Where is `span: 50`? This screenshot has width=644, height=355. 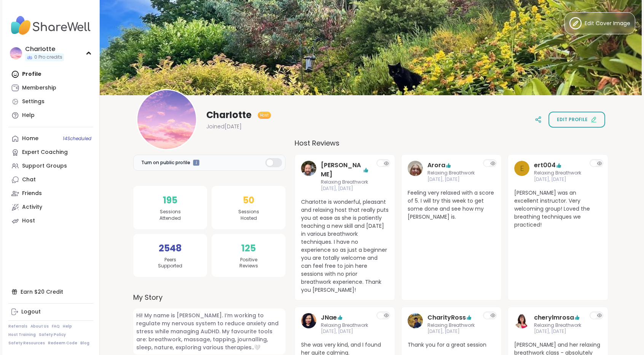 span: 50 is located at coordinates (248, 200).